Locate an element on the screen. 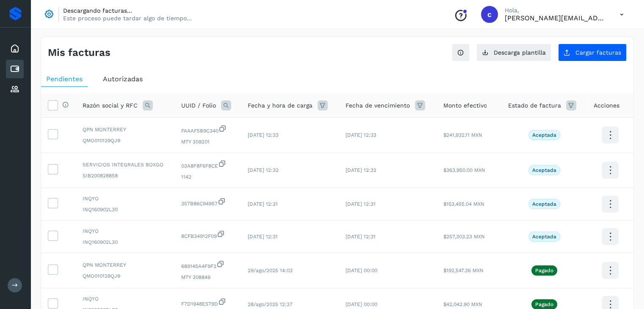 The image size is (644, 309). div: Inicio is located at coordinates (15, 49).